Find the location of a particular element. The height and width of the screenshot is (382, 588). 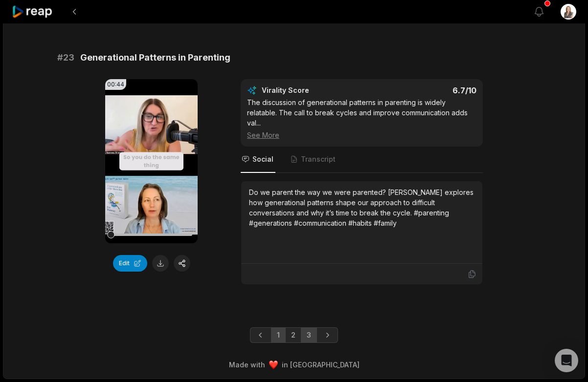

ul: Pagination is located at coordinates (294, 335).